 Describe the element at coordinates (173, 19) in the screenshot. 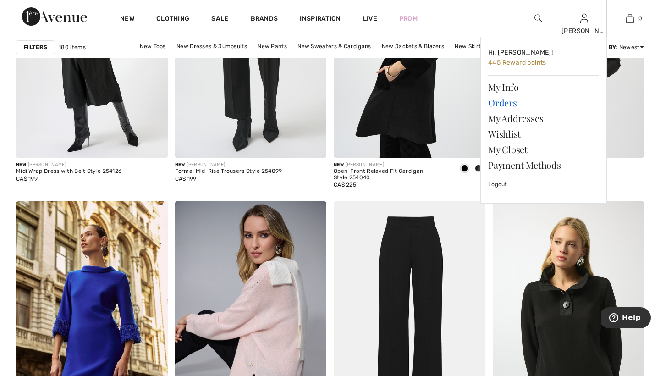

I see `a: Clothing` at that location.